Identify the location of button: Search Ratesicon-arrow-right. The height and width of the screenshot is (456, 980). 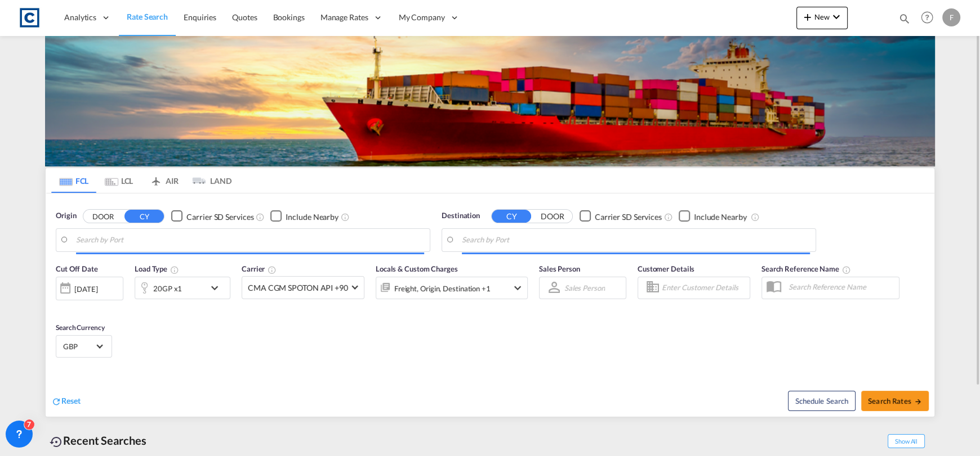
(895, 401).